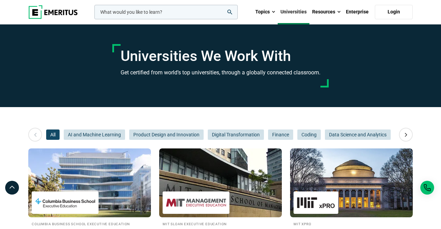 This screenshot has width=441, height=229. I want to click on button: AI and Machine Learning, so click(94, 135).